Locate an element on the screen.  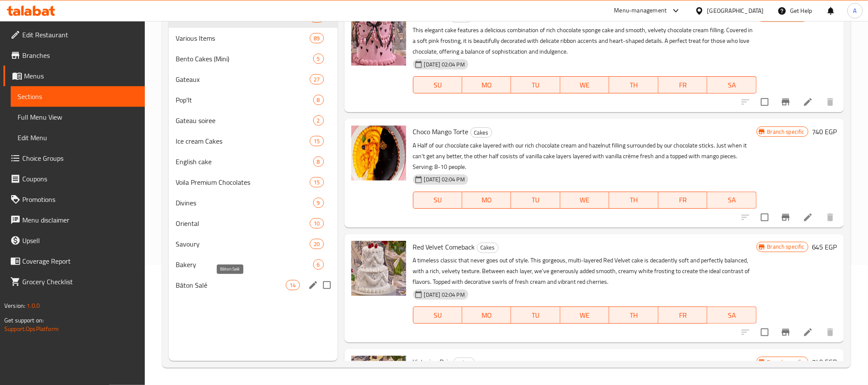
div: Voila Premium Chocolates15 is located at coordinates (253, 182).